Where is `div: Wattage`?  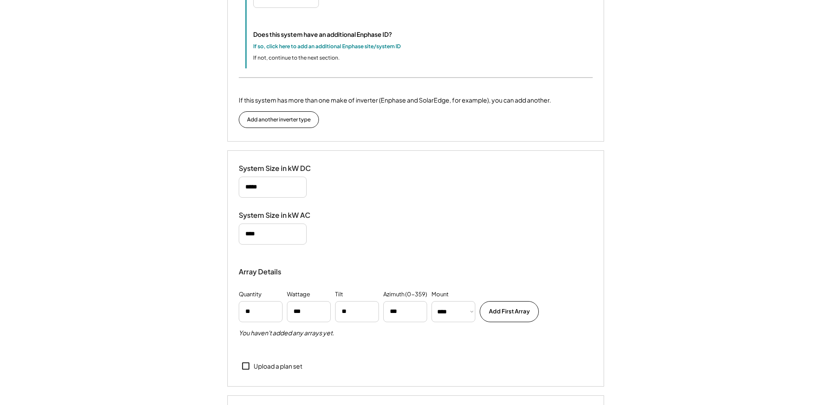 div: Wattage is located at coordinates (298, 294).